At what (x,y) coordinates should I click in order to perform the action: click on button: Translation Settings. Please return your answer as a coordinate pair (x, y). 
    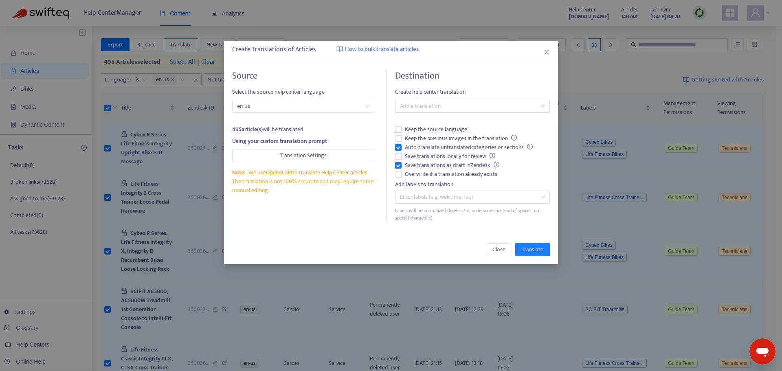
    Looking at the image, I should click on (303, 156).